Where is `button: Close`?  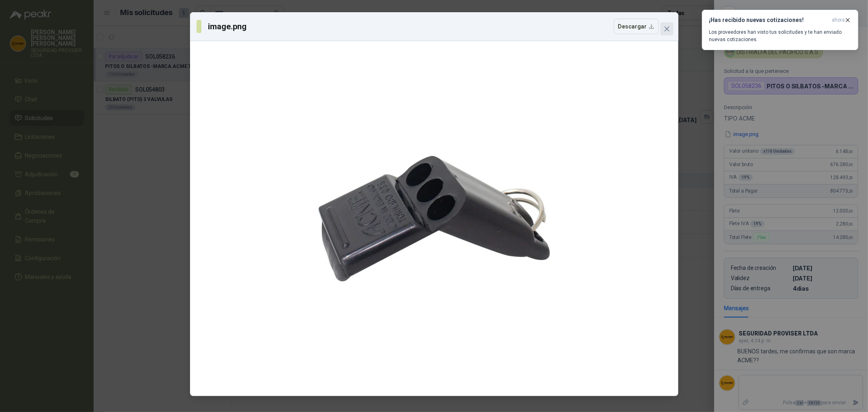 button: Close is located at coordinates (667, 29).